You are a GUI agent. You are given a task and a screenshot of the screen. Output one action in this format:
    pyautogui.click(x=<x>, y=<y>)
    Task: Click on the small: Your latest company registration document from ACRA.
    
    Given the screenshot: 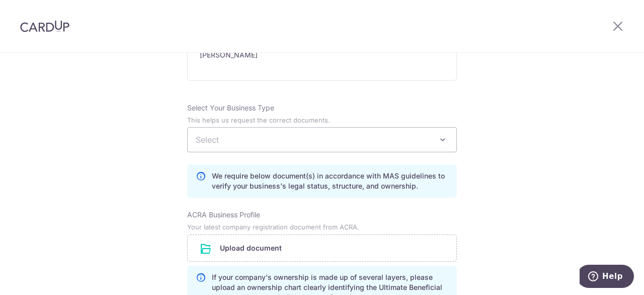 What is the action you would take?
    pyautogui.click(x=273, y=227)
    